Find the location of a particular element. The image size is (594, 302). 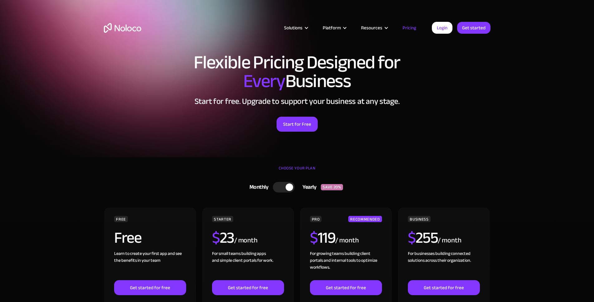

div: PRO is located at coordinates (316, 219).